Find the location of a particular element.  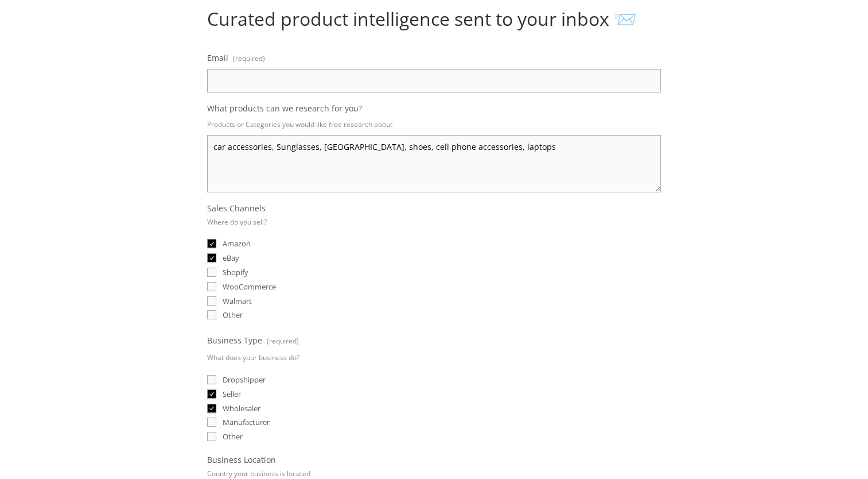

span: WooCommerce is located at coordinates (249, 287).